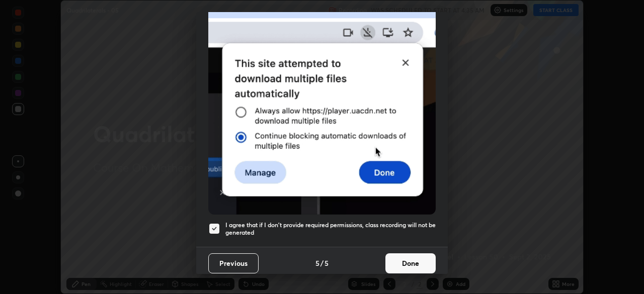 This screenshot has height=294, width=644. What do you see at coordinates (234, 263) in the screenshot?
I see `button: Previous` at bounding box center [234, 263].